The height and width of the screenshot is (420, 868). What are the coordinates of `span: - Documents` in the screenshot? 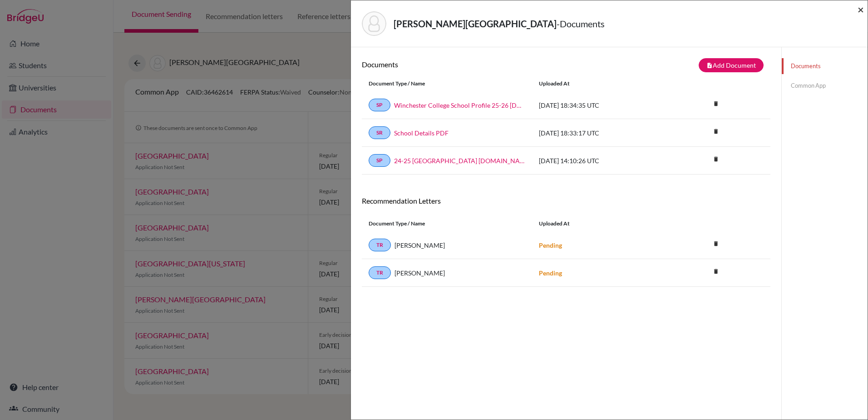 It's located at (581, 24).